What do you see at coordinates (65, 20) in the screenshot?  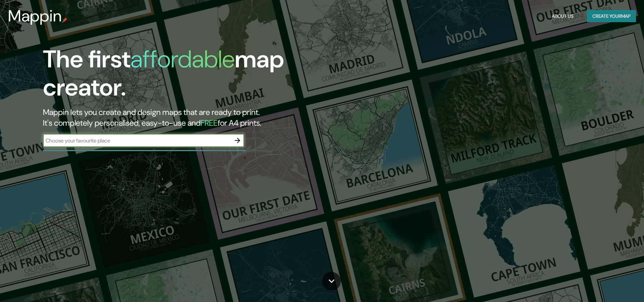 I see `img: mappin-pin` at bounding box center [65, 20].